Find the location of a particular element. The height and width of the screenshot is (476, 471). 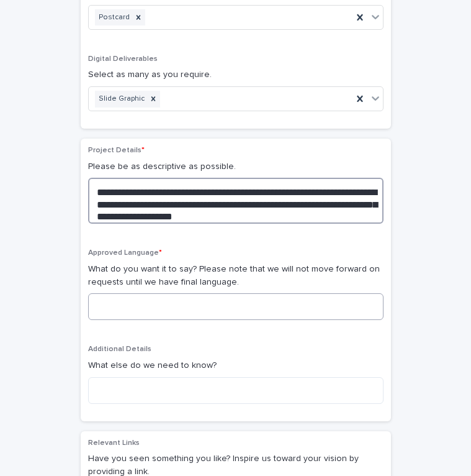

p: Select as many as you require. is located at coordinates (236, 74).